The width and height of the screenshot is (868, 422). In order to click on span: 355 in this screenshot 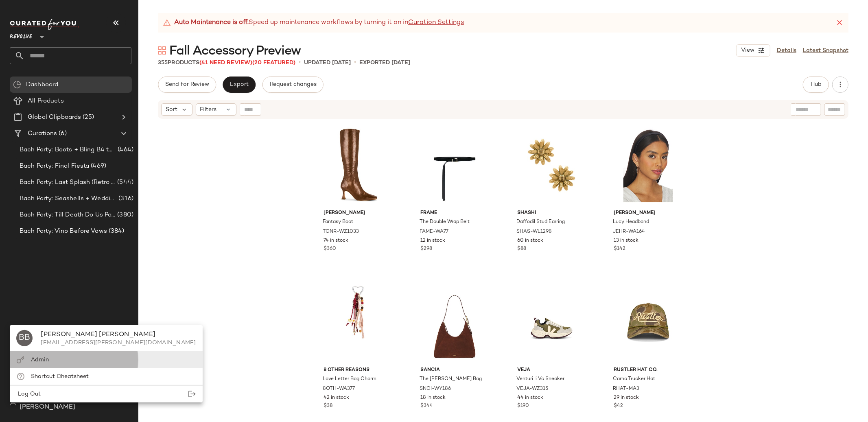, I will do `click(163, 62)`.